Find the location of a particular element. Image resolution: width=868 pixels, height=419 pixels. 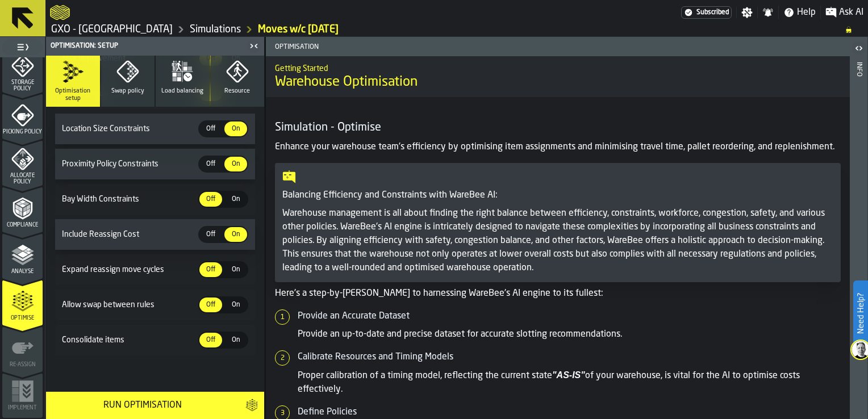

span: Help is located at coordinates (806, 13).